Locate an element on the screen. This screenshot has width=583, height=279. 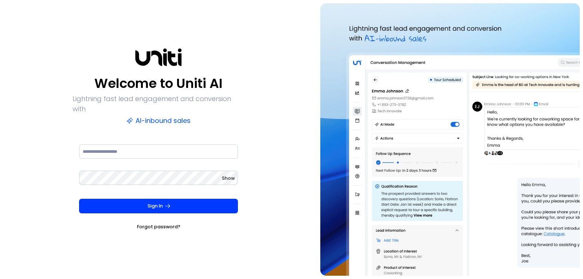
img: auth-hero.png is located at coordinates (450, 139).